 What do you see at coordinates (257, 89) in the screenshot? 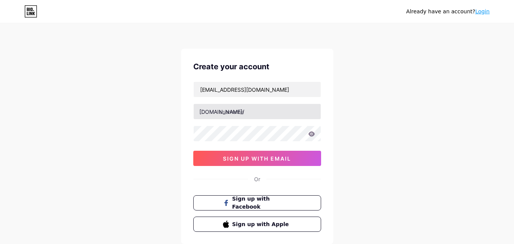
I see `input: Email` at bounding box center [257, 89].